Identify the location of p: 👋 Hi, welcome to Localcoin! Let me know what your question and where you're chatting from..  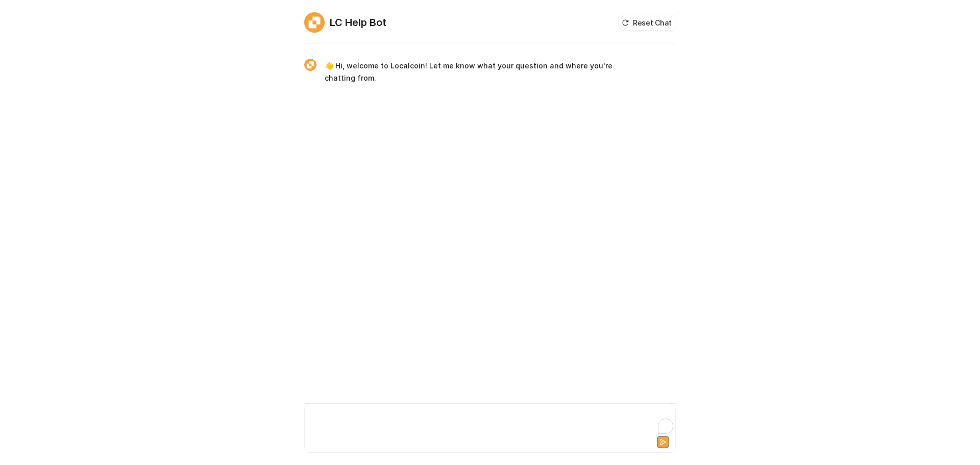
(474, 72).